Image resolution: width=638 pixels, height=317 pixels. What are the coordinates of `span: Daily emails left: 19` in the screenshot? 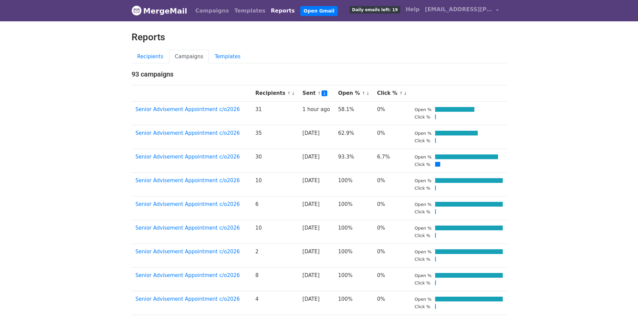 It's located at (375, 10).